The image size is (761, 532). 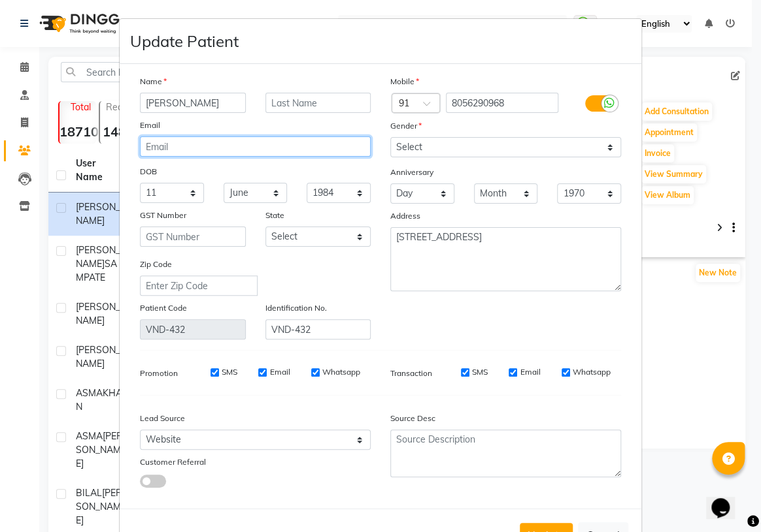 I want to click on label: GST Number, so click(x=163, y=216).